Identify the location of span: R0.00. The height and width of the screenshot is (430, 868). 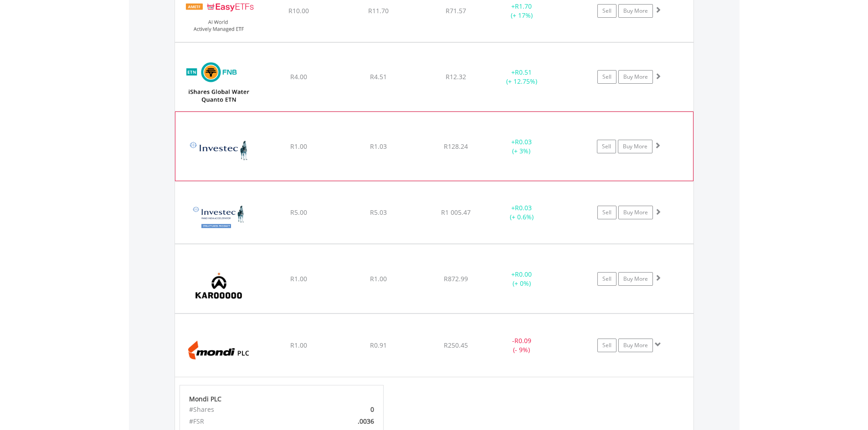
(523, 274).